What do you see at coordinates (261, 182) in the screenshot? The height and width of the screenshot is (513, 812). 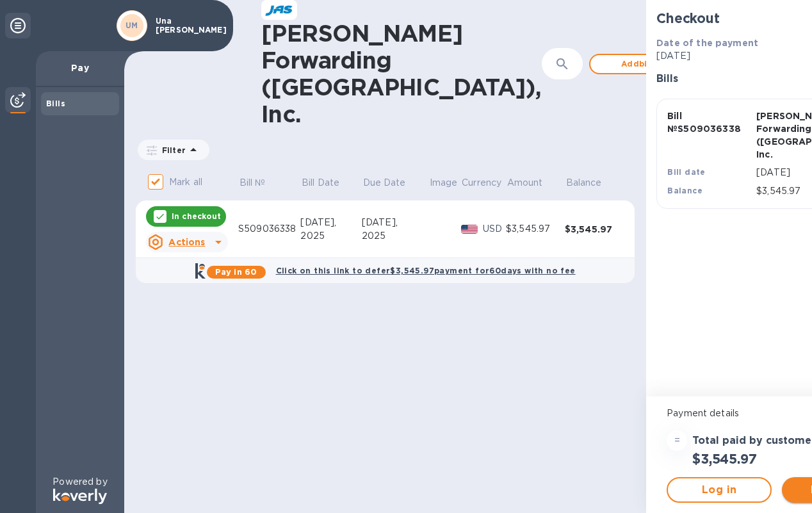 I see `span: Bill №` at bounding box center [261, 182].